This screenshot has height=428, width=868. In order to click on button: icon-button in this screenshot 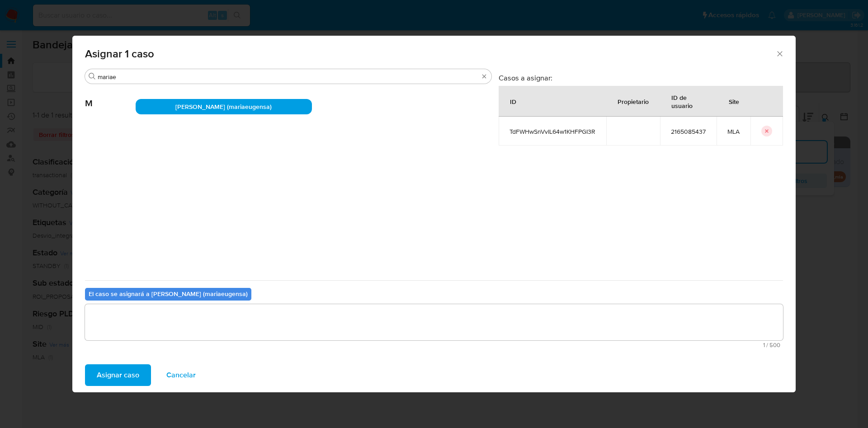, I will do `click(767, 131)`.